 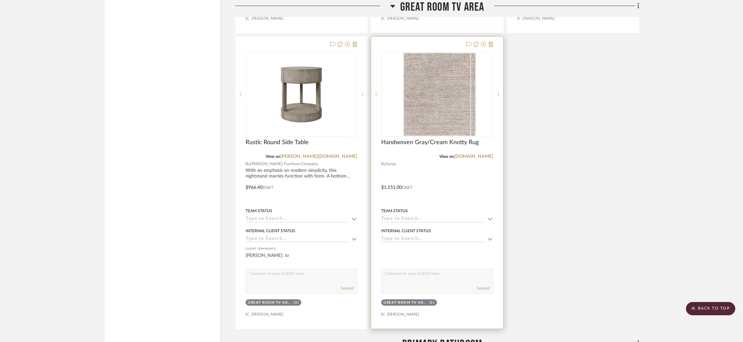 What do you see at coordinates (301, 95) in the screenshot?
I see `img: Rustic Round Side Table` at bounding box center [301, 95].